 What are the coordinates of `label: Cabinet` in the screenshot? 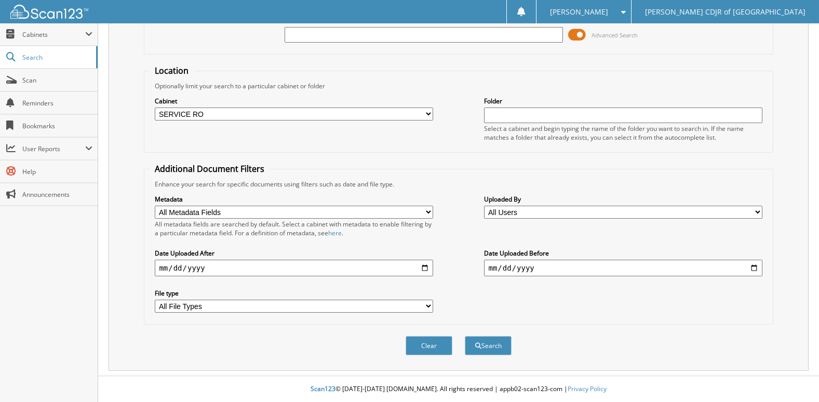 It's located at (293, 101).